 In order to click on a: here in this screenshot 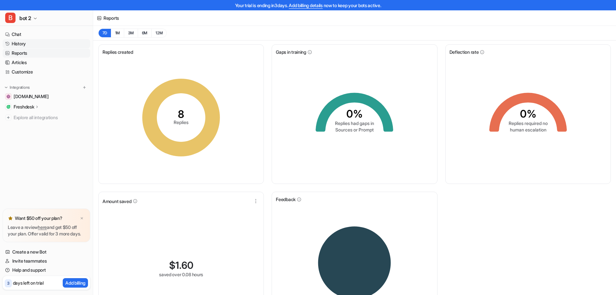, I will do `click(42, 227)`.